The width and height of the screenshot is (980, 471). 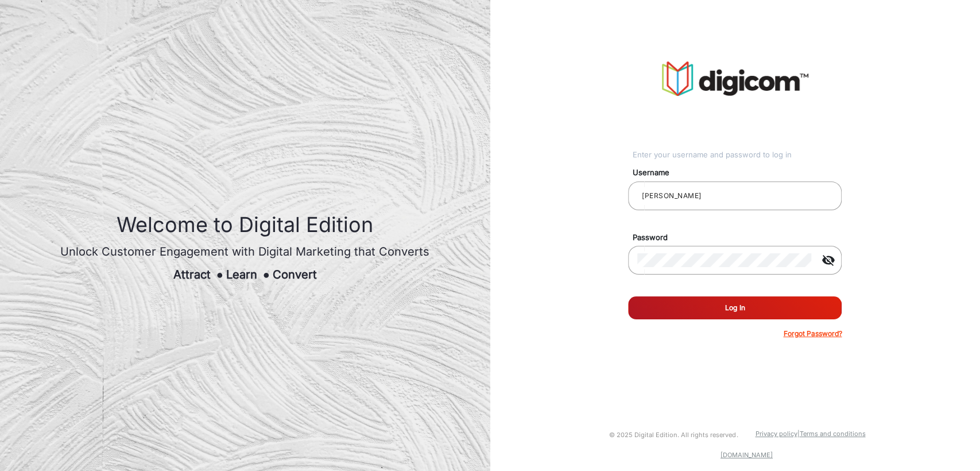 What do you see at coordinates (740, 238) in the screenshot?
I see `mat-label: Password` at bounding box center [740, 238].